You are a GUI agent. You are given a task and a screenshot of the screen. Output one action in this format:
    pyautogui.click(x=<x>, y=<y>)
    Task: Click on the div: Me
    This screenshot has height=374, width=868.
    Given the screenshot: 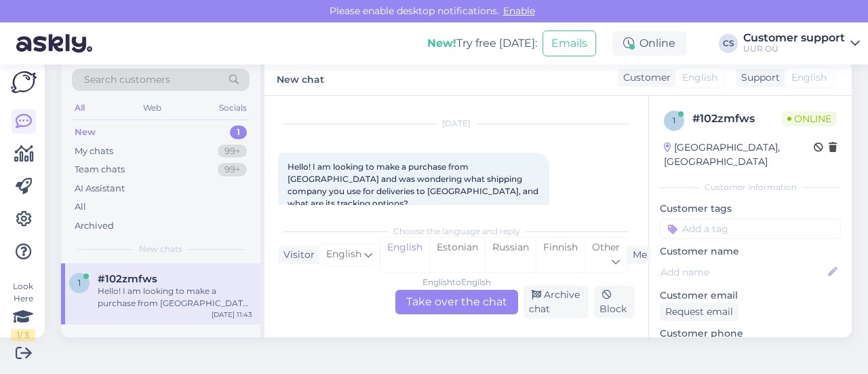 What is the action you would take?
    pyautogui.click(x=637, y=254)
    